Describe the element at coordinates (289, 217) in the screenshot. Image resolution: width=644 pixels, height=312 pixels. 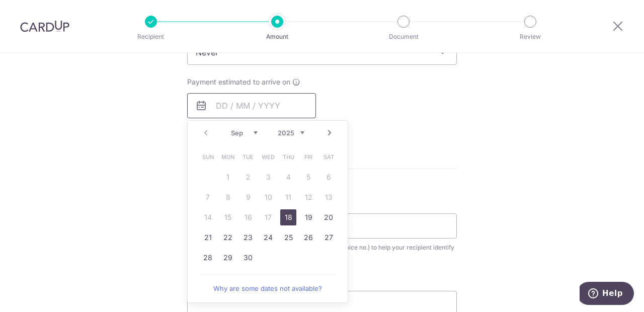
I see `a: 18` at that location.